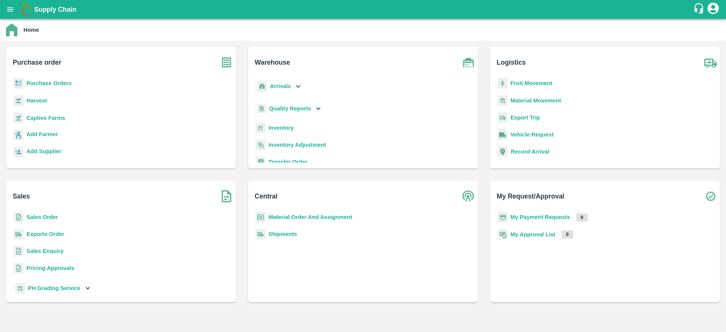  I want to click on div: customer-support, so click(700, 9).